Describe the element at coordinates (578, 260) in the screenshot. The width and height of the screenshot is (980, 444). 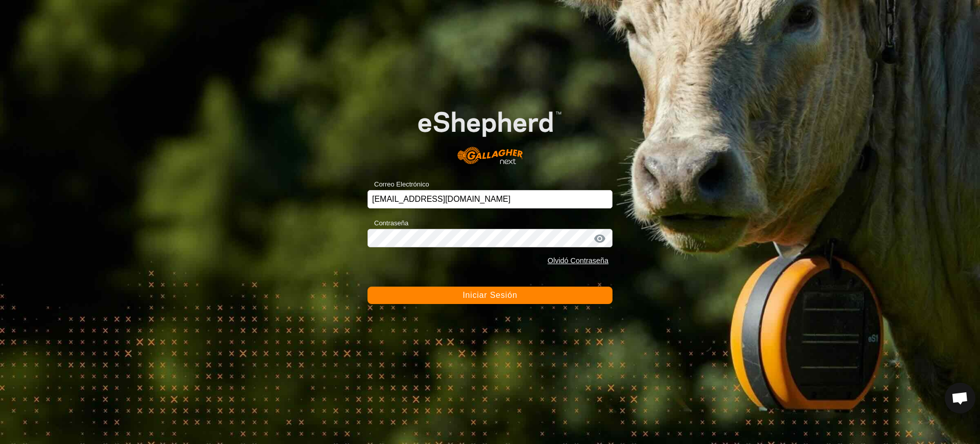
I see `a: Olvidó Contraseña` at that location.